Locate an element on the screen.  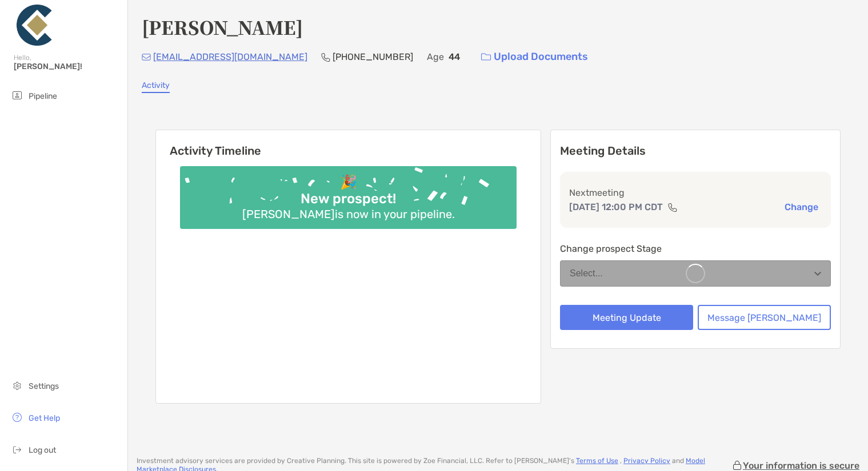
button: Meeting Update is located at coordinates (626, 317).